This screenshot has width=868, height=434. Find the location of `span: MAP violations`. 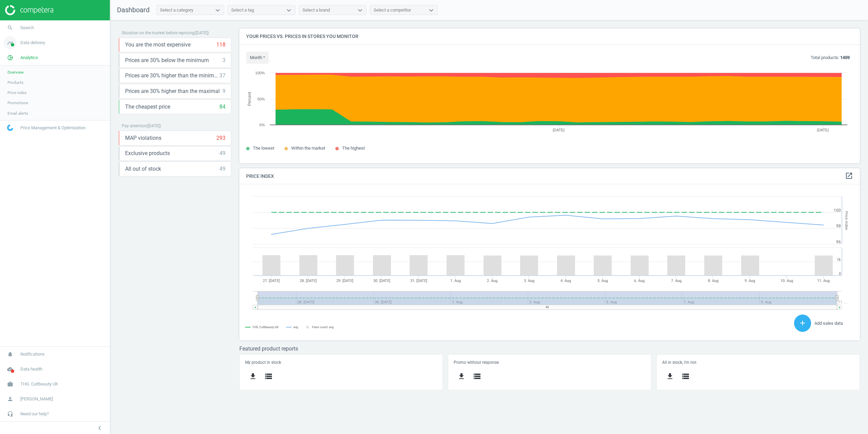

span: MAP violations is located at coordinates (143, 138).